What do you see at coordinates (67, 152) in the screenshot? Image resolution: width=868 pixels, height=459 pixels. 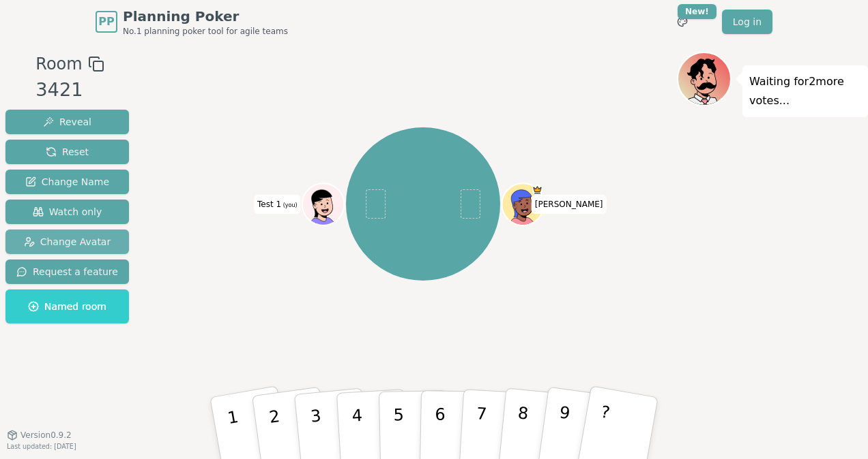 I see `button: Reset` at bounding box center [67, 152].